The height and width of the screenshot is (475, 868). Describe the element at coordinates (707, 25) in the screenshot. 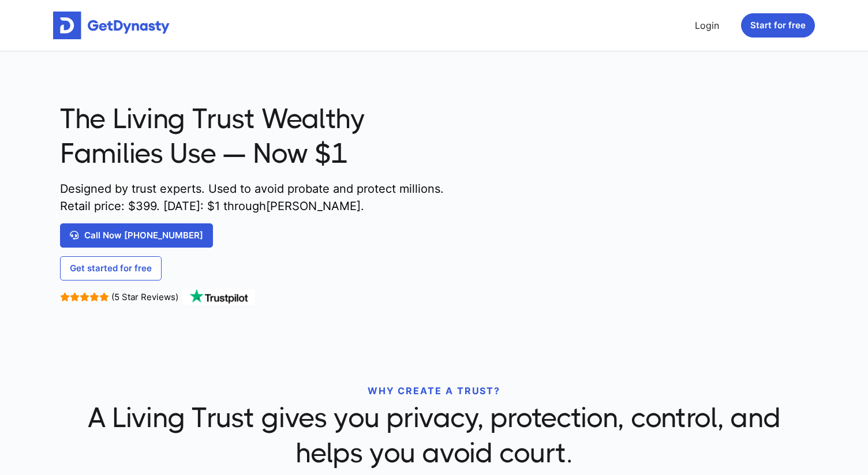

I see `a: Login` at that location.